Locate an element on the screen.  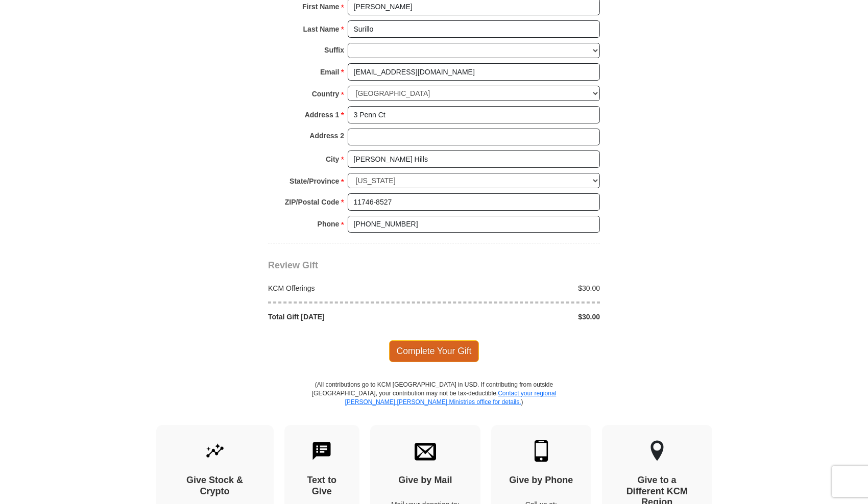
div: KCM Offerings is located at coordinates (349, 289).